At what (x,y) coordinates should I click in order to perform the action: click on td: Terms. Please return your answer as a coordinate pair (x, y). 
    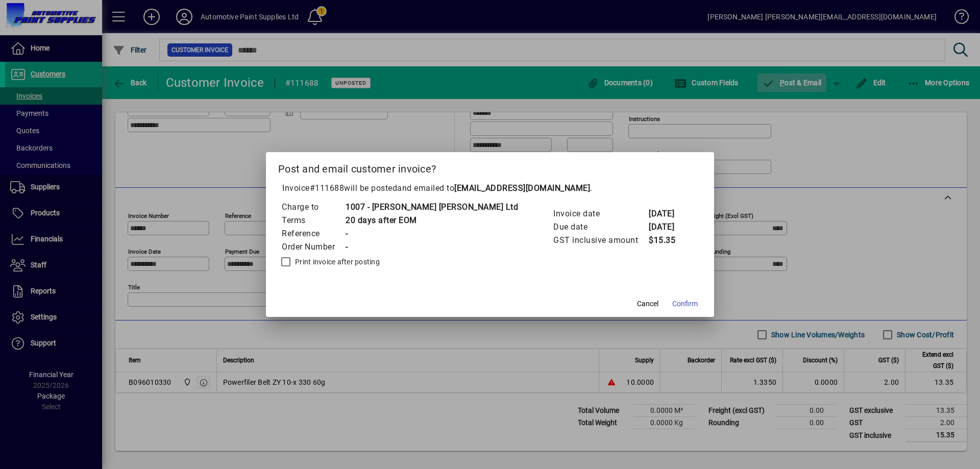
    Looking at the image, I should click on (313, 221).